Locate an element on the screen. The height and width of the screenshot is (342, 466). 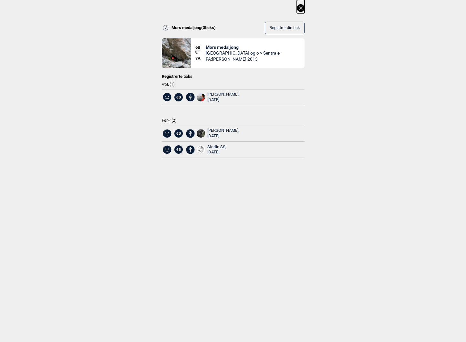
span: 7A is located at coordinates (201, 58).